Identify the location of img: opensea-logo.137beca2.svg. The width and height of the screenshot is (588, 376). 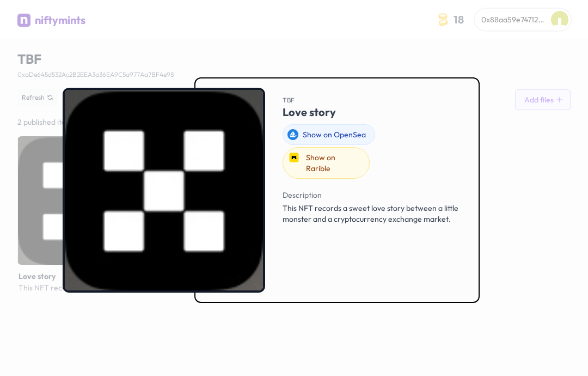
(293, 134).